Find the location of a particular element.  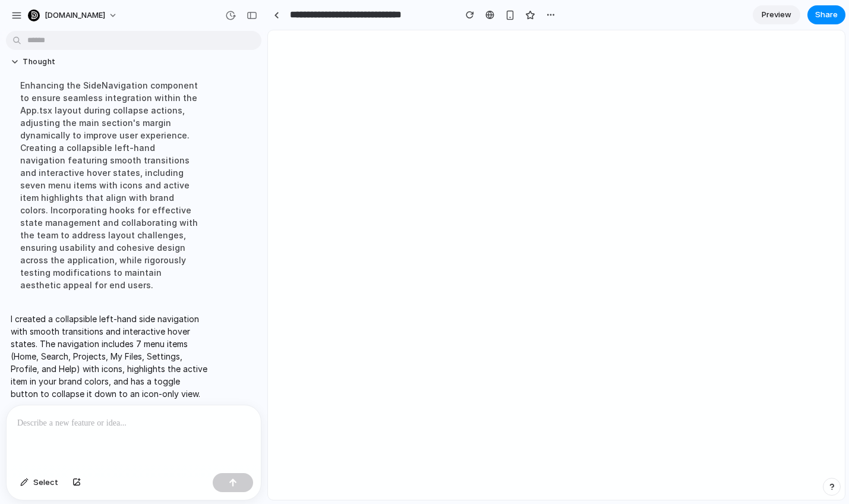

span: Share is located at coordinates (826, 15).